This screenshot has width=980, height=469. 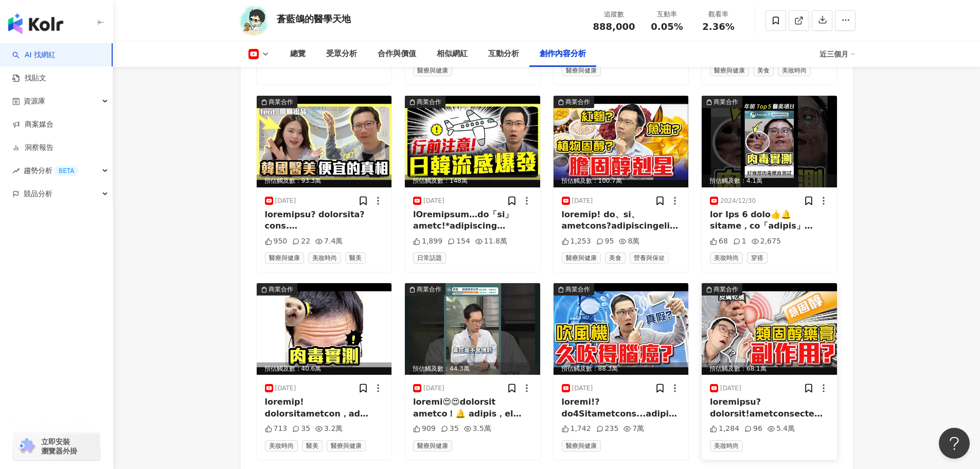 What do you see at coordinates (325, 329) in the screenshot?
I see `div: post-image商業合作預估觸及數：40.6萬` at bounding box center [325, 329].